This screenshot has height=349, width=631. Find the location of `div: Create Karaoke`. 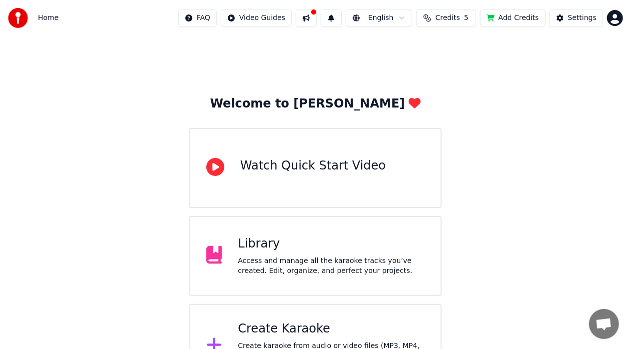

div: Create Karaoke is located at coordinates (331, 329).